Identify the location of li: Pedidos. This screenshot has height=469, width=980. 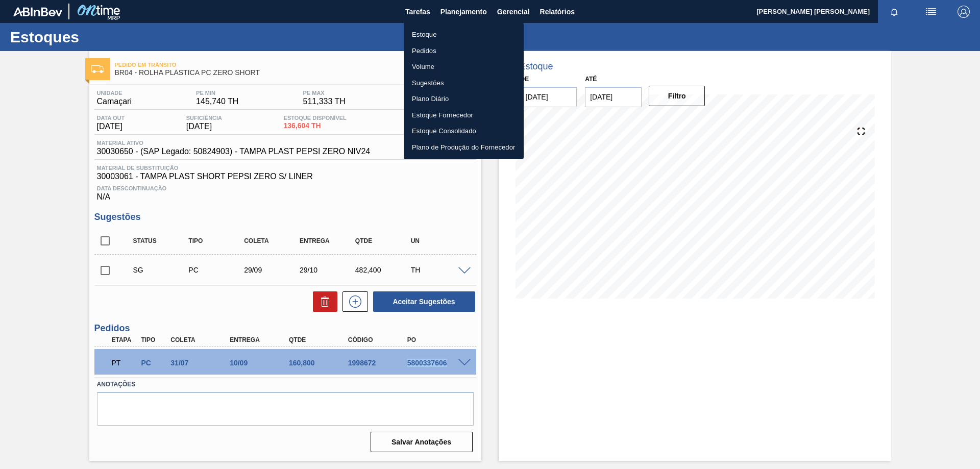
(463, 51).